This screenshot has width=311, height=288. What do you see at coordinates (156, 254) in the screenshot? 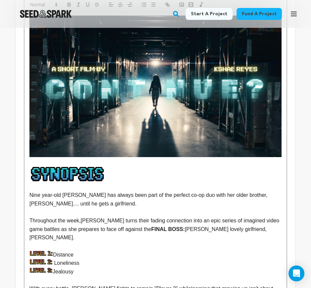
I see `p: Distance` at bounding box center [156, 254].